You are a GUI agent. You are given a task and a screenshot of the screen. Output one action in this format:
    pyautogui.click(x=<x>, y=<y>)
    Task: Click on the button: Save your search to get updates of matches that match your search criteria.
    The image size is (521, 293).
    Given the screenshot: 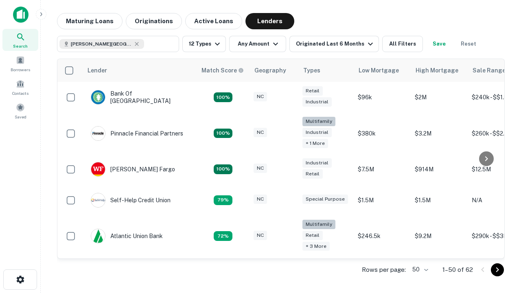 What is the action you would take?
    pyautogui.click(x=439, y=44)
    